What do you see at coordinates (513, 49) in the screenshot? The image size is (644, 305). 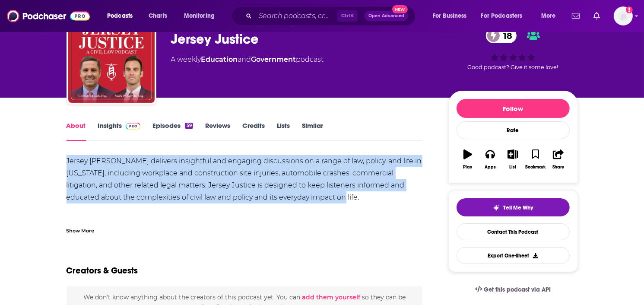 I see `div: 18Good podcast? Give it some love!` at bounding box center [513, 49].